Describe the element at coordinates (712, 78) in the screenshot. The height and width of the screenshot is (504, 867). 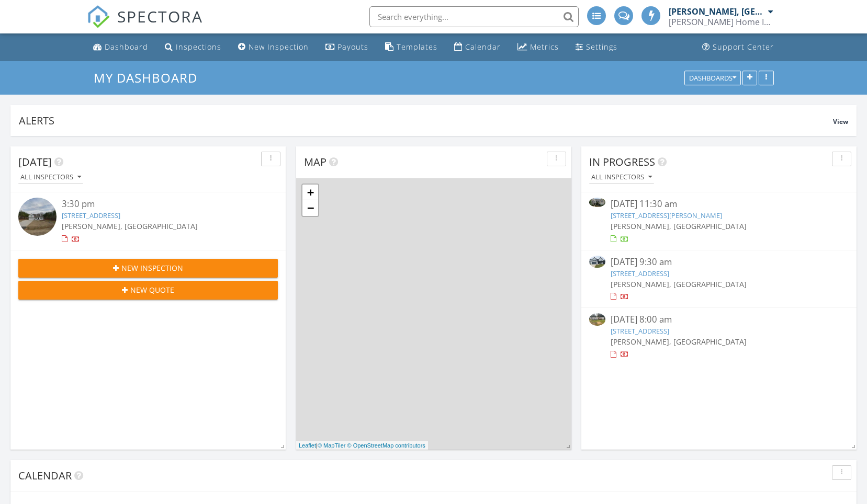
I see `button: Dashboards` at that location.